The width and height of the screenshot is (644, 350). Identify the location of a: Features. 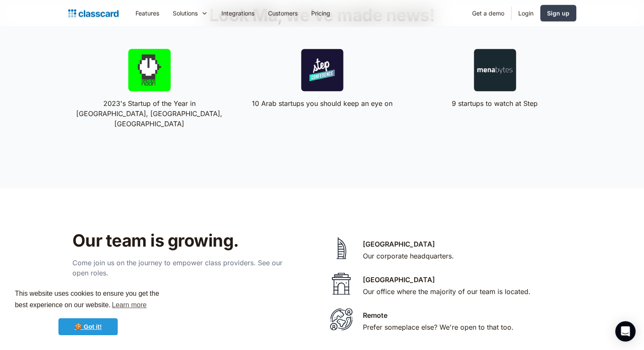
(147, 13).